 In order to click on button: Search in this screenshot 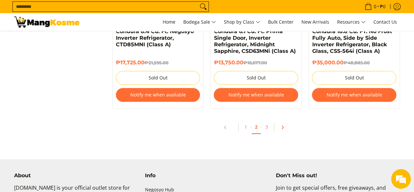, I will do `click(203, 7)`.